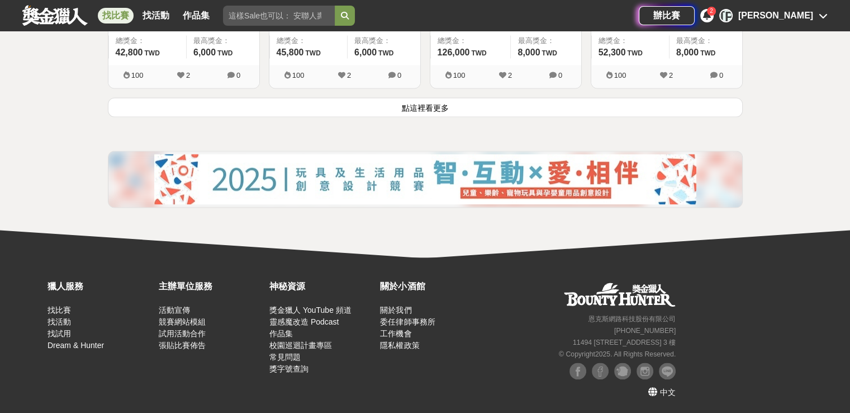 This screenshot has width=850, height=413. What do you see at coordinates (322, 286) in the screenshot?
I see `div: 神秘資源` at bounding box center [322, 286].